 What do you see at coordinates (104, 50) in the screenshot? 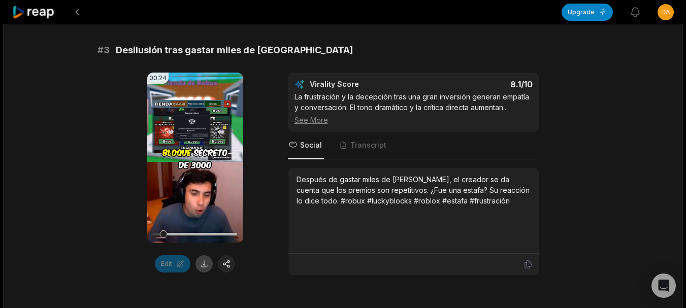
I see `span: # 3` at bounding box center [104, 50].